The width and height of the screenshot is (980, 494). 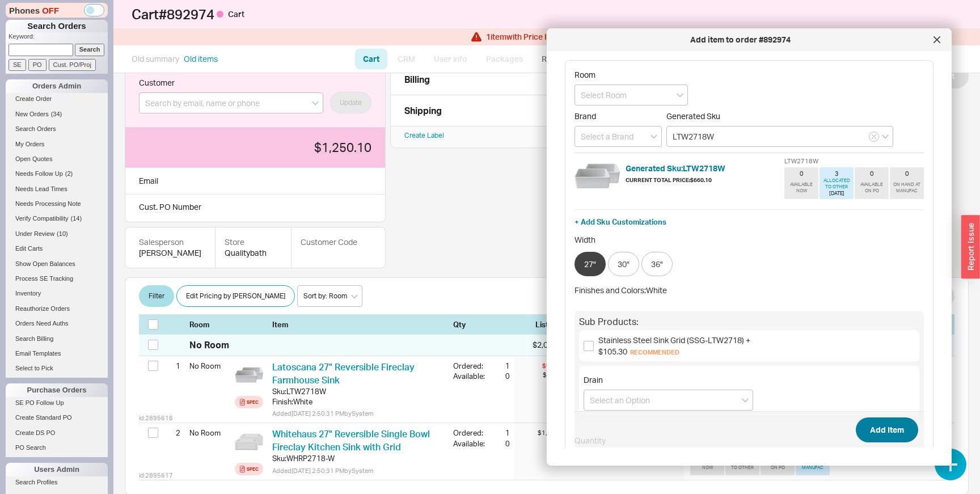 What do you see at coordinates (57, 338) in the screenshot?
I see `a: Search Billing` at bounding box center [57, 338].